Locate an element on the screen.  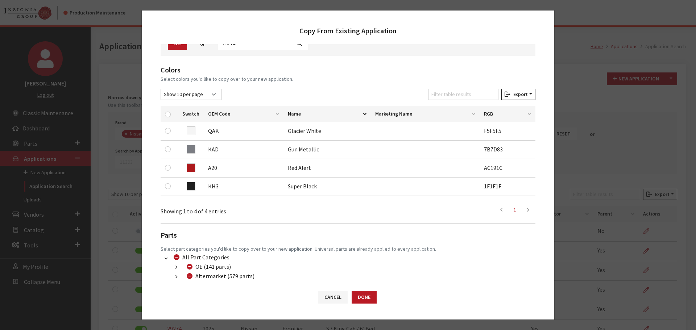
th: Swatch is located at coordinates (191, 114).